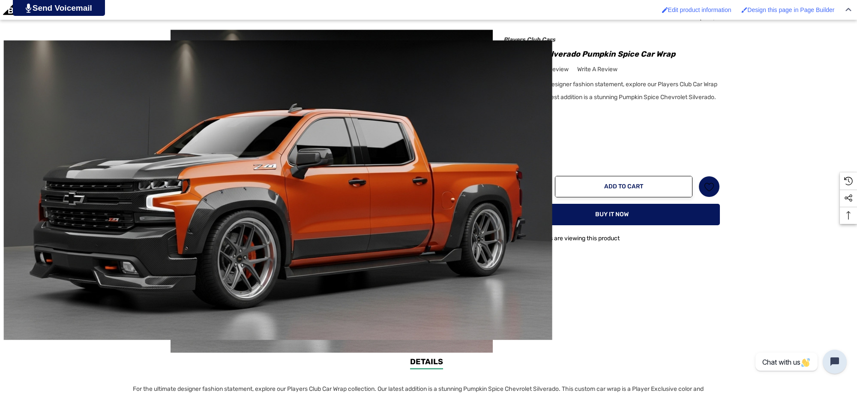 This screenshot has height=396, width=857. Describe the element at coordinates (28, 8) in the screenshot. I see `img: PjwhLS0gR2VuZXJhdG9yOiBHcmF2aXQuaW8gLS0+PHN2ZyB4bWxucz0iaHR0cDovL3d3dy53My5vcmcvMjAwMC9zdmciIHhtb...` at that location.